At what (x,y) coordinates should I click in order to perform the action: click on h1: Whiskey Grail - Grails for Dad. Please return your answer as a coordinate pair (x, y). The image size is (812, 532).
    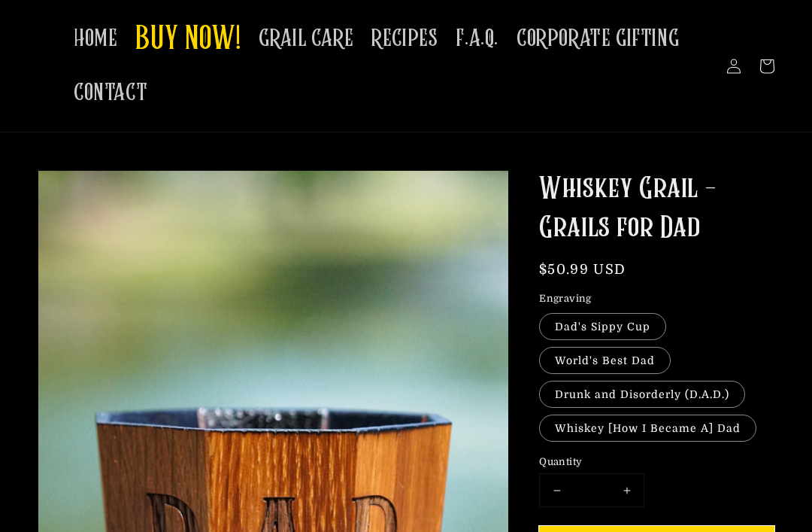
    Looking at the image, I should click on (657, 209).